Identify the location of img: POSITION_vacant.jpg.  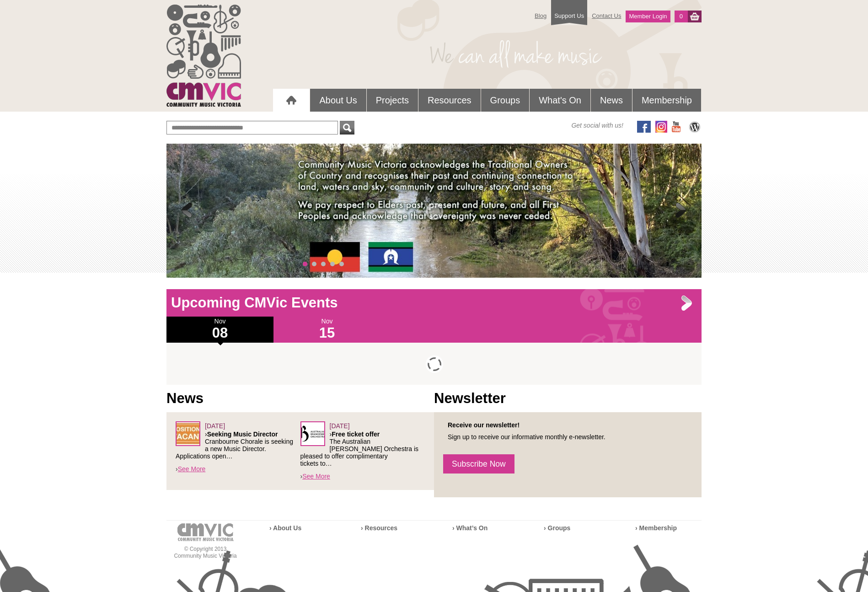
(188, 434).